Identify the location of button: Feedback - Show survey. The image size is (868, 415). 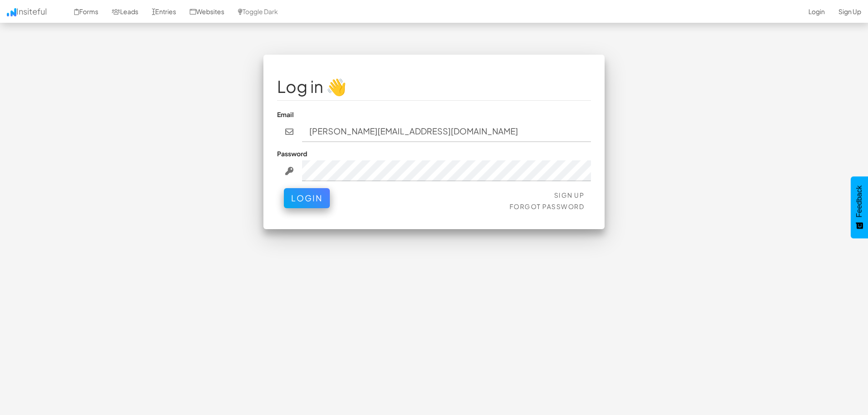
(860, 207).